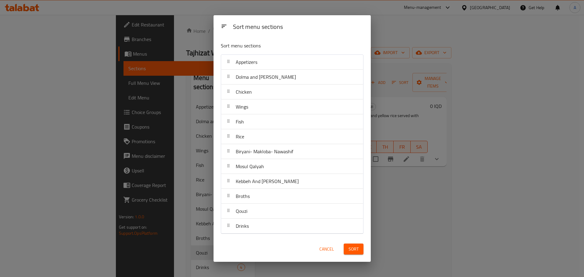  What do you see at coordinates (277, 46) in the screenshot?
I see `p: Sort menu sections` at bounding box center [277, 46].